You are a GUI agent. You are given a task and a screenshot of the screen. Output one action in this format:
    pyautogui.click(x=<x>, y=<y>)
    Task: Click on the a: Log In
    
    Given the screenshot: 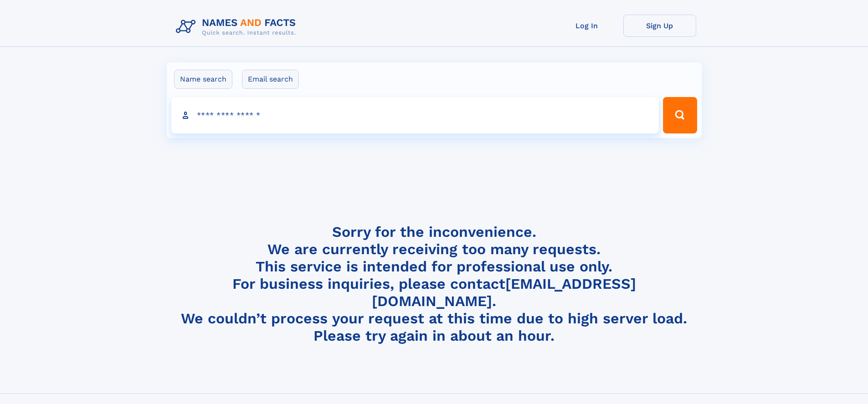 What is the action you would take?
    pyautogui.click(x=587, y=26)
    